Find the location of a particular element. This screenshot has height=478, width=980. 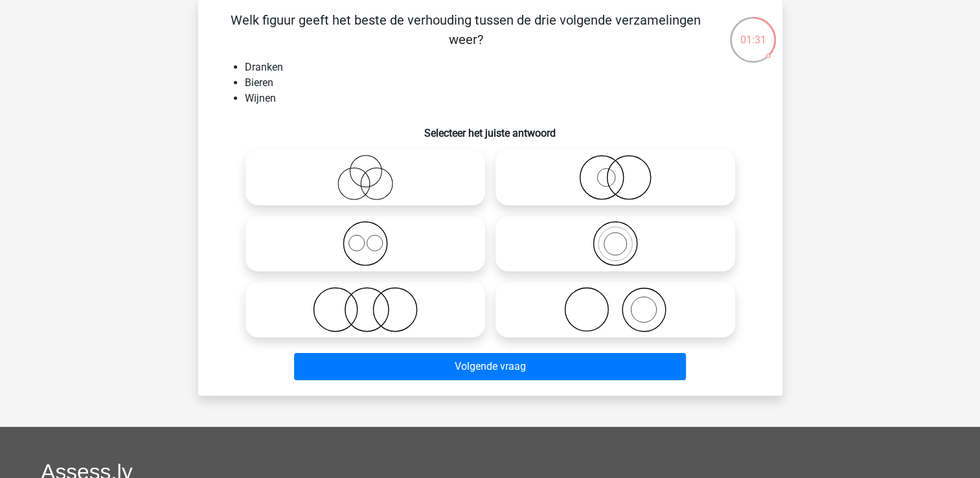

li: Wijnen is located at coordinates (503, 99).